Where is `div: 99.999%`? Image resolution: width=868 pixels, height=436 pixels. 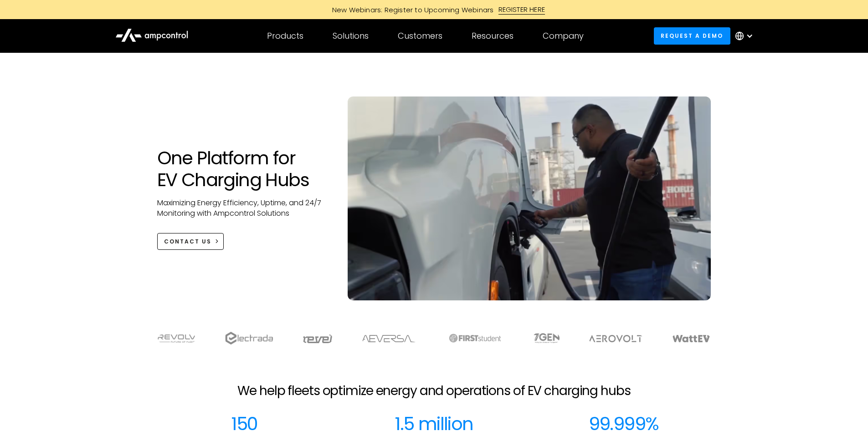
div: 99.999% is located at coordinates (624, 424).